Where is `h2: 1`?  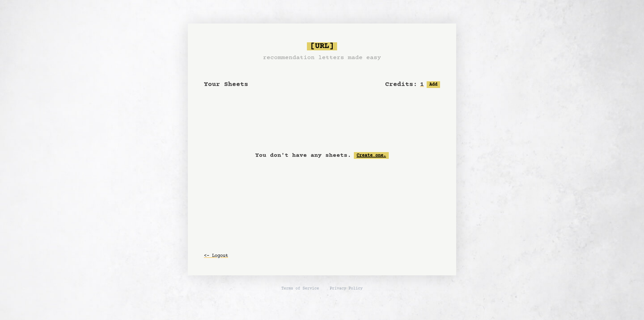
h2: 1 is located at coordinates (422, 84).